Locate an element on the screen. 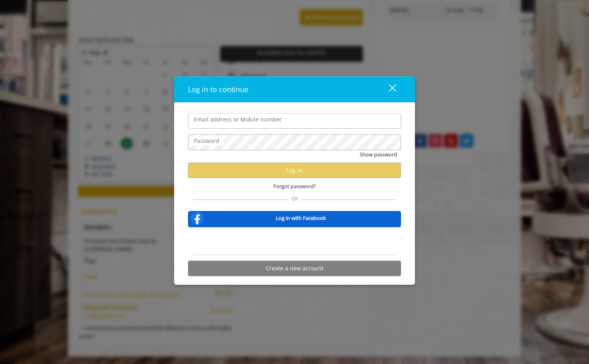 This screenshot has width=589, height=364. b: Log in with Facebook is located at coordinates (301, 218).